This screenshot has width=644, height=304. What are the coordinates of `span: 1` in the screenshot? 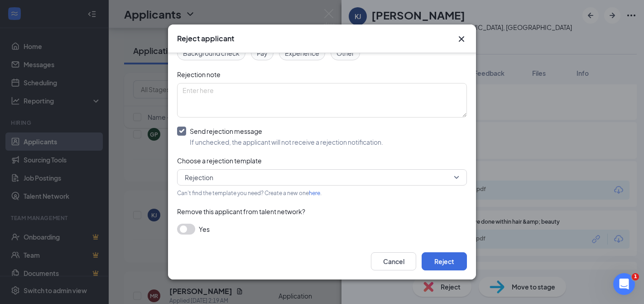 It's located at (635, 276).